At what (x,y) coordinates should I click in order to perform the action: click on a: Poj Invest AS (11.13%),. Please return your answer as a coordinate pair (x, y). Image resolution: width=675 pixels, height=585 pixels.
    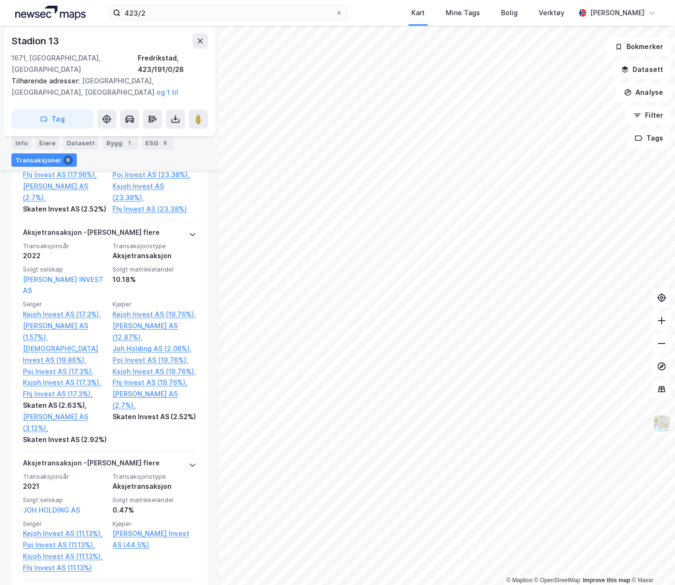
    Looking at the image, I should click on (65, 545).